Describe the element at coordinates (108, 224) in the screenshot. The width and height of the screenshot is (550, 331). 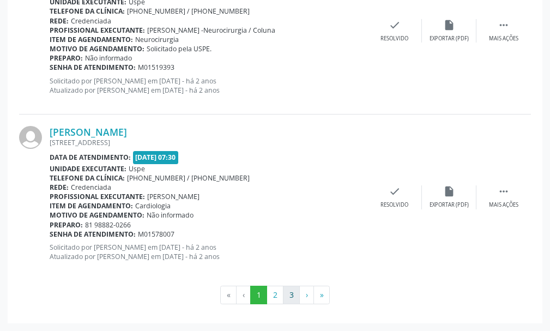
I see `span: 81 98882-0266` at that location.